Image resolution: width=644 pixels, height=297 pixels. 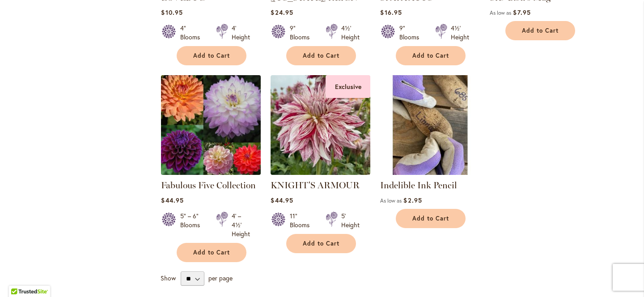 What do you see at coordinates (193, 225) in the screenshot?
I see `div: 5" – 6" Blooms` at bounding box center [193, 225].